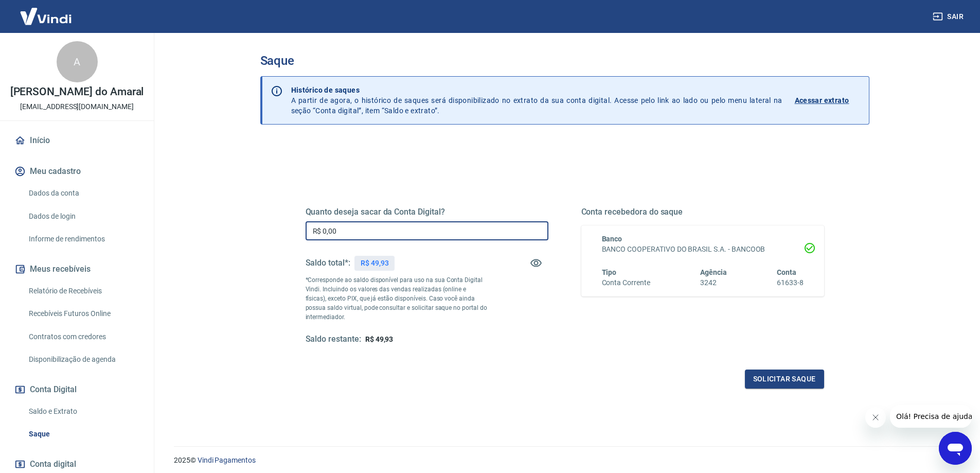 Image resolution: width=980 pixels, height=473 pixels. I want to click on h6: 3242, so click(713, 283).